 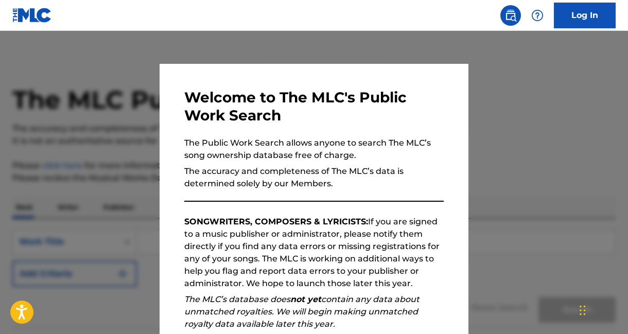 What do you see at coordinates (301, 311) in the screenshot?
I see `em: The MLC’s database does contain any data about unmatched royalties. We will begin making unmatche...` at bounding box center [301, 311].